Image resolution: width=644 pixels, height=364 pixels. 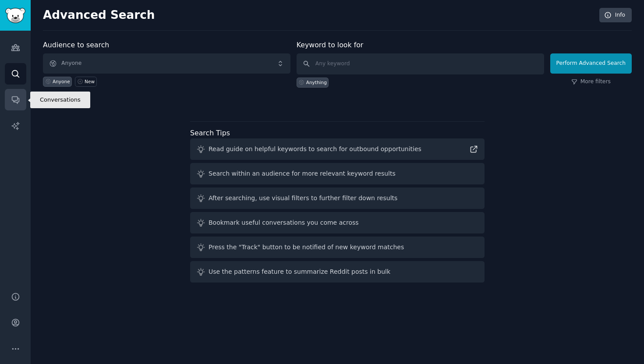 I want to click on img: GummySearch logo, so click(x=15, y=15).